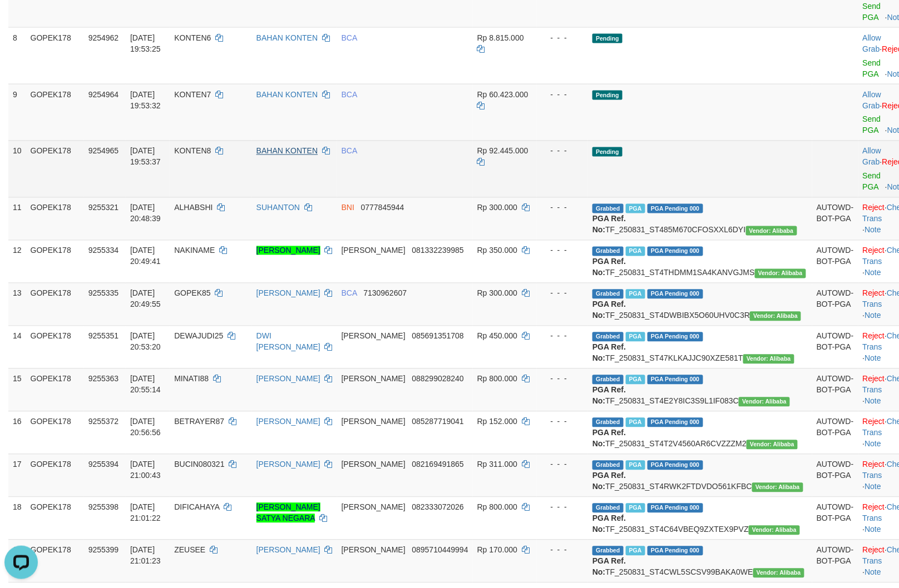  What do you see at coordinates (497, 251) in the screenshot?
I see `span: Rp 350.000` at bounding box center [497, 251].